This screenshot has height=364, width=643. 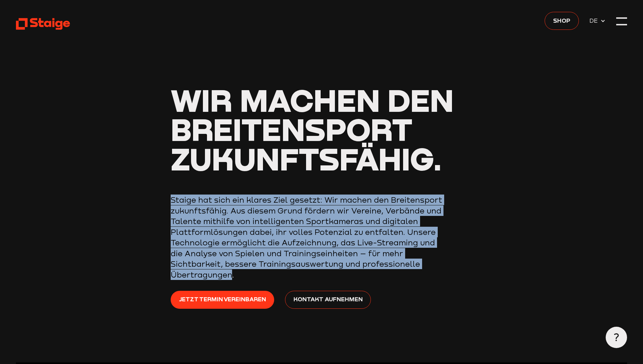 What do you see at coordinates (328, 300) in the screenshot?
I see `a: Kontakt aufnehmen` at bounding box center [328, 300].